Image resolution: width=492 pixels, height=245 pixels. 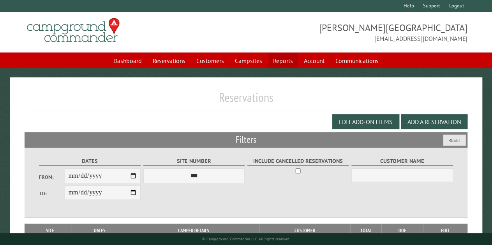 I want to click on img: Campground Commander, so click(x=73, y=30).